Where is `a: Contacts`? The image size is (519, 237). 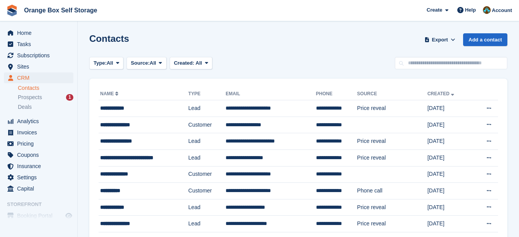
a: Contacts is located at coordinates (45, 88).